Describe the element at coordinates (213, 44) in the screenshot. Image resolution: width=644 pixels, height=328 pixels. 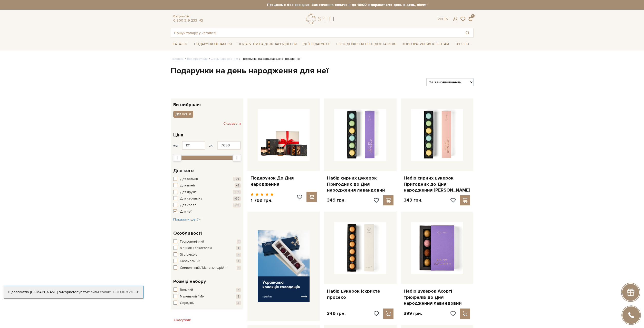
I see `span: Подарункові набори` at that location.